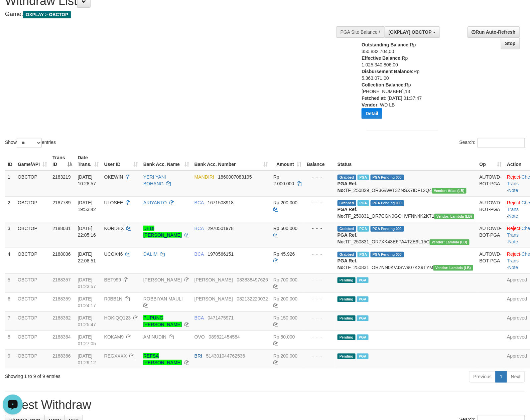 Image resolution: width=530 pixels, height=420 pixels. I want to click on span: 2188031, so click(61, 228).